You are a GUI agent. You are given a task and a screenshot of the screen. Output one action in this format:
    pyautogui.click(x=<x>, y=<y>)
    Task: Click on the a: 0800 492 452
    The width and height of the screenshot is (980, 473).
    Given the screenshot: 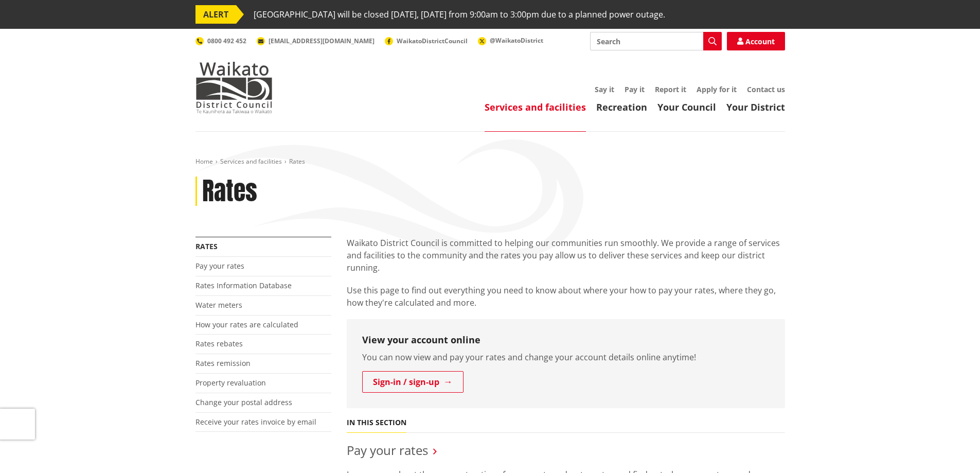 What is the action you would take?
    pyautogui.click(x=221, y=41)
    